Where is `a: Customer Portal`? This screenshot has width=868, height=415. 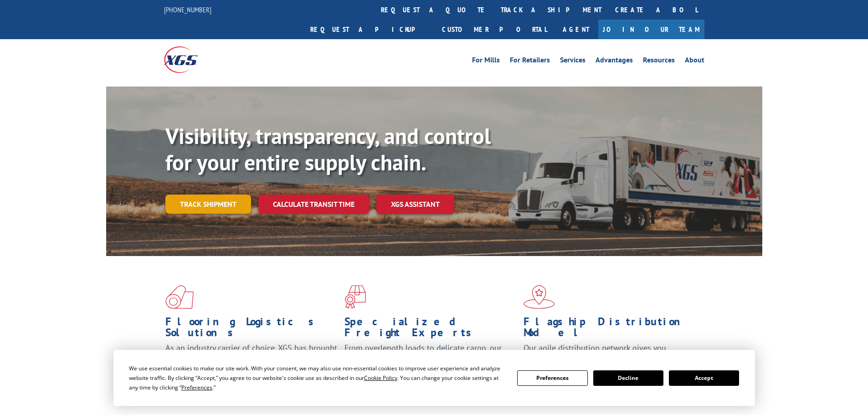
a: Customer Portal is located at coordinates (495, 29).